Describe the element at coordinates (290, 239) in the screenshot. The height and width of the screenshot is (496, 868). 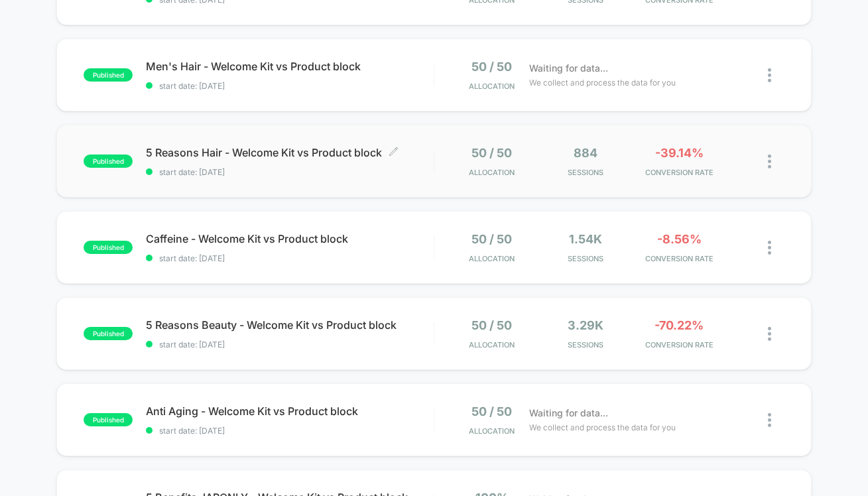
I see `span: Caffeine - Welcome Kit vs Product block` at that location.